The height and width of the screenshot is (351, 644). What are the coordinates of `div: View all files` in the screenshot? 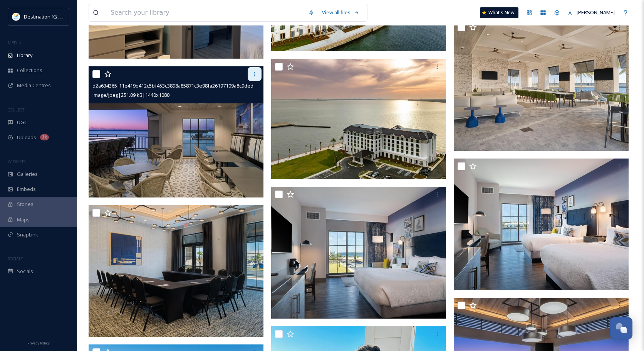 It's located at (341, 12).